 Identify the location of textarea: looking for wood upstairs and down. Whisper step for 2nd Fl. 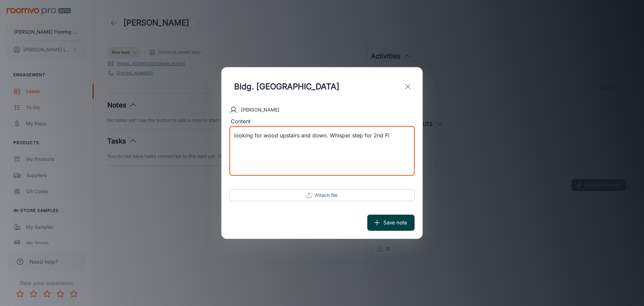
(322, 151).